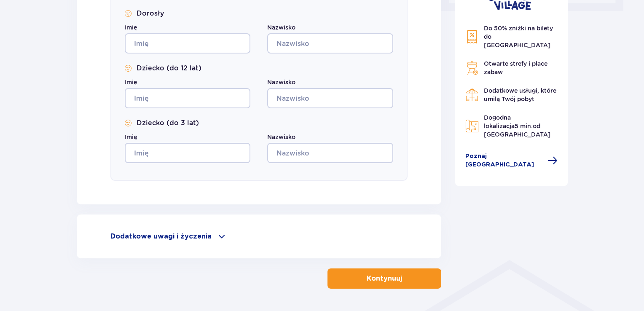 Image resolution: width=644 pixels, height=311 pixels. Describe the element at coordinates (384, 279) in the screenshot. I see `button: Kontynuuj` at that location.